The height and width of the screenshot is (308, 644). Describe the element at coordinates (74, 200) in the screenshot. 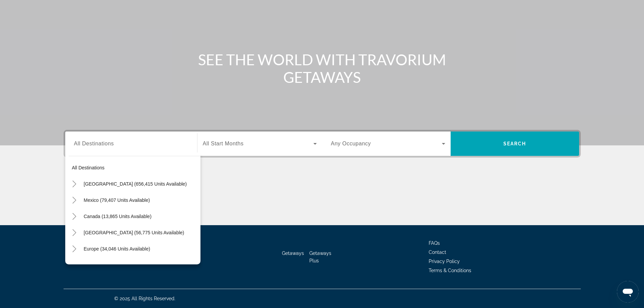

I see `button: Toggle Mexico (79,407 units available)` at that location.